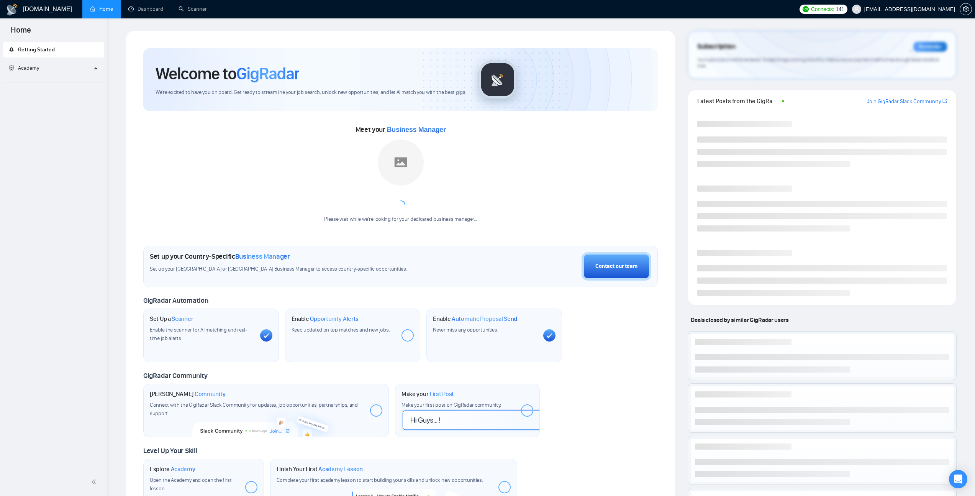 The image size is (975, 496). I want to click on span: Community, so click(210, 394).